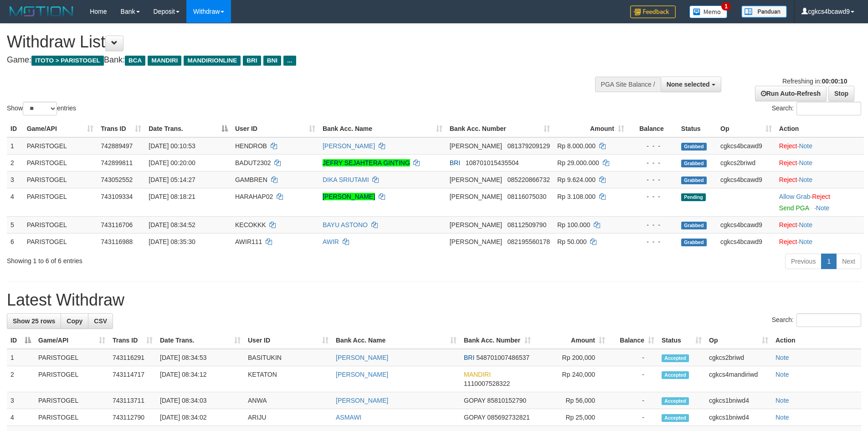 The image size is (868, 431). Describe the element at coordinates (20, 418) in the screenshot. I see `td: 4` at that location.